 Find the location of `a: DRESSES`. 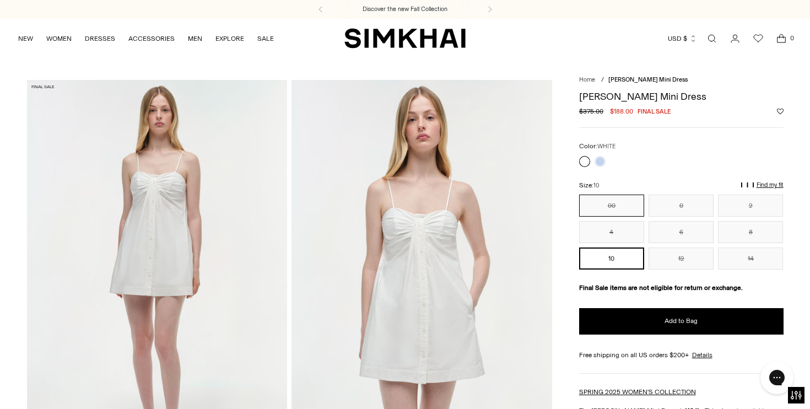

a: DRESSES is located at coordinates (100, 39).